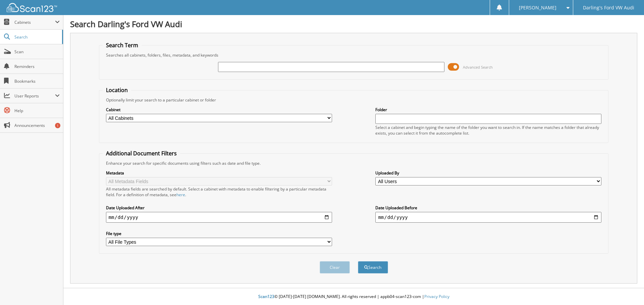  What do you see at coordinates (488, 208) in the screenshot?
I see `label: Date Uploaded Before` at bounding box center [488, 208].